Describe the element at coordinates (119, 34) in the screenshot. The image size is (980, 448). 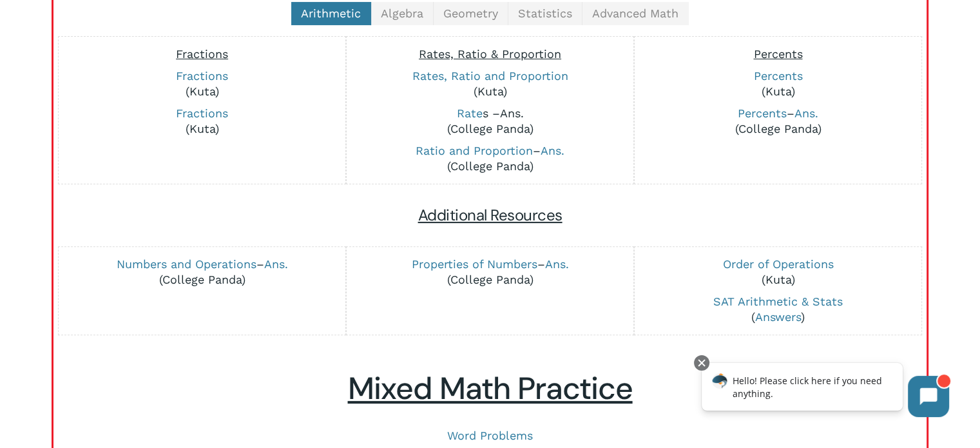
I see `span: Hello! Please click here if you need anything.` at that location.